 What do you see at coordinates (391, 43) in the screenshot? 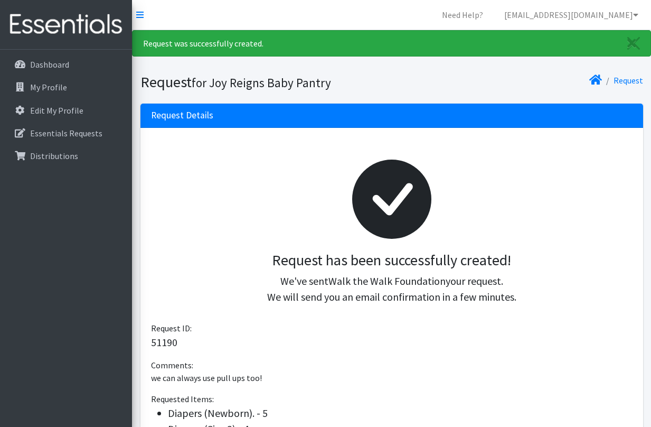
I see `div: Request was successfully created.` at bounding box center [391, 43].